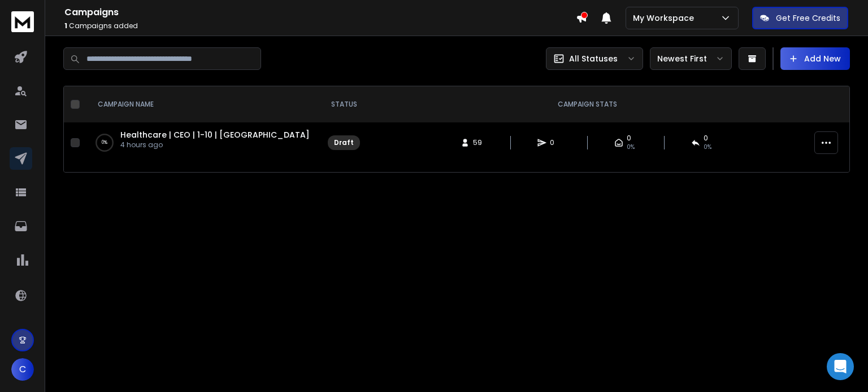 This screenshot has height=392, width=868. I want to click on p: Campaigns added, so click(320, 26).